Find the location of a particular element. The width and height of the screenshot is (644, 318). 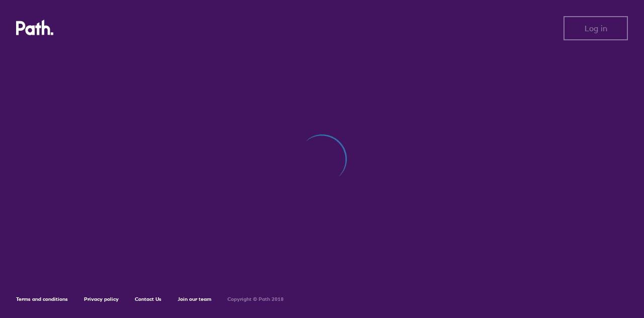

h6: Copyright © Path 2018 is located at coordinates (256, 299).